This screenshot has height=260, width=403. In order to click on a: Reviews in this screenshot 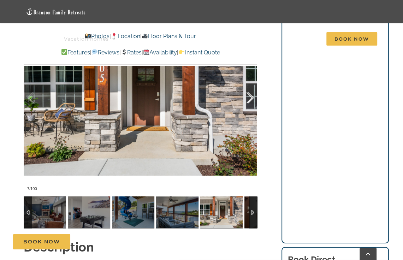, I will do `click(105, 52)`.